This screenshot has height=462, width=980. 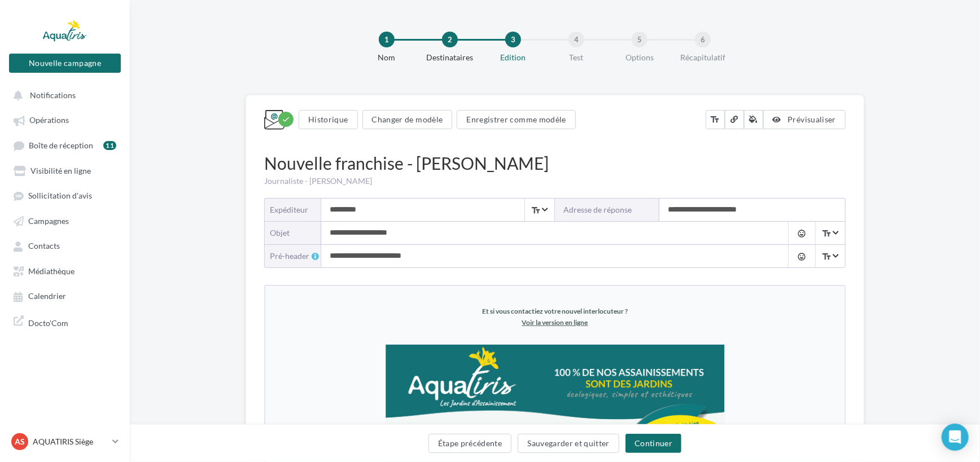 I want to click on button: Continuer, so click(x=653, y=444).